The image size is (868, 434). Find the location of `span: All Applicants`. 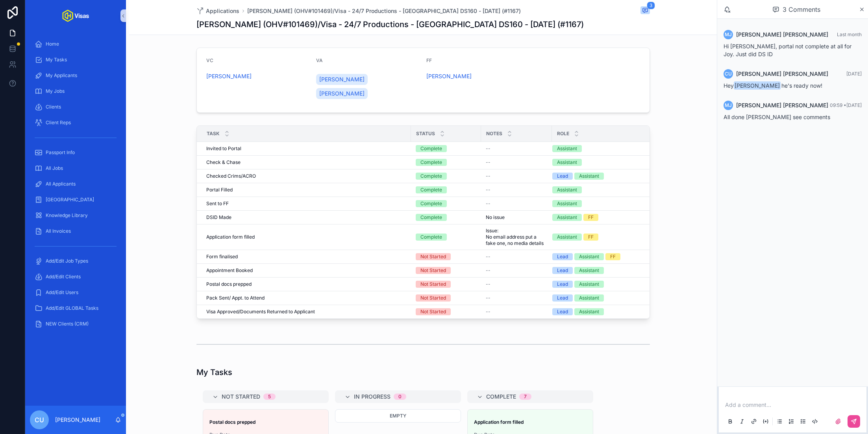

span: All Applicants is located at coordinates (61, 184).